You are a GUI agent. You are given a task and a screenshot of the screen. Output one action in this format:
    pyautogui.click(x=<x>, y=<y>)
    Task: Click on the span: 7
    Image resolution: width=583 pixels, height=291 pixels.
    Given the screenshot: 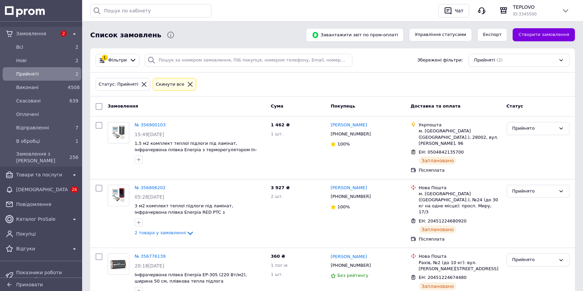 What is the action you would take?
    pyautogui.click(x=77, y=128)
    